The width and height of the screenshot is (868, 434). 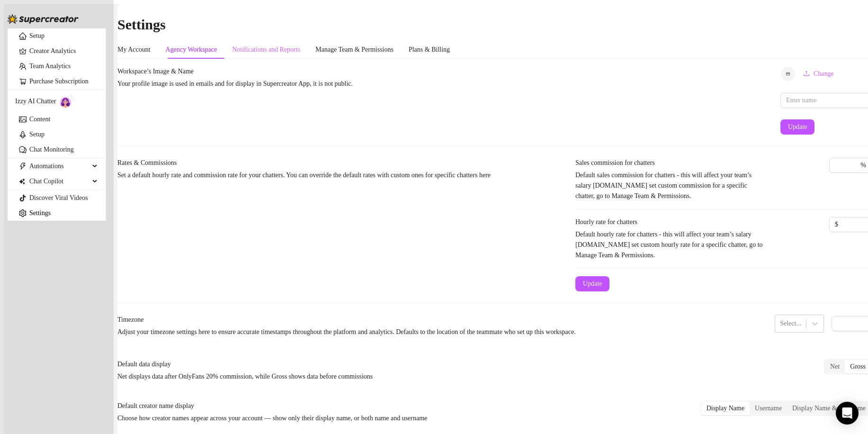 What do you see at coordinates (23, 166) in the screenshot?
I see `span: thunderbolt` at bounding box center [23, 166].